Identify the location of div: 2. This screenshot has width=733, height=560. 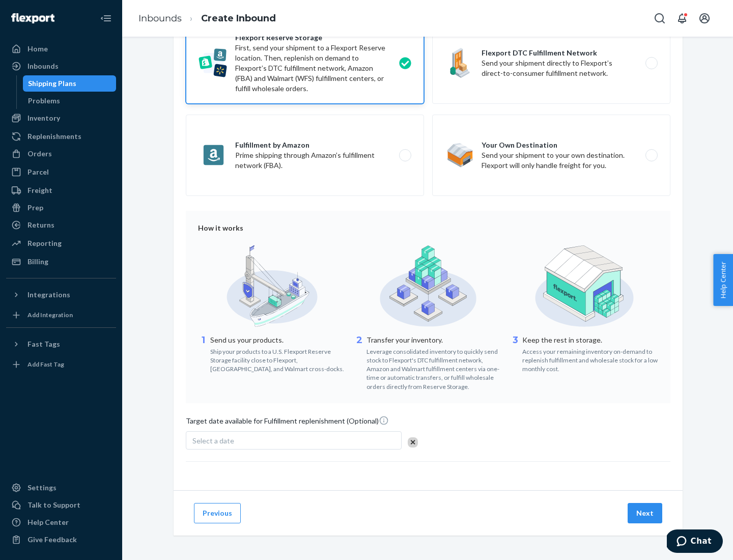
(359, 362).